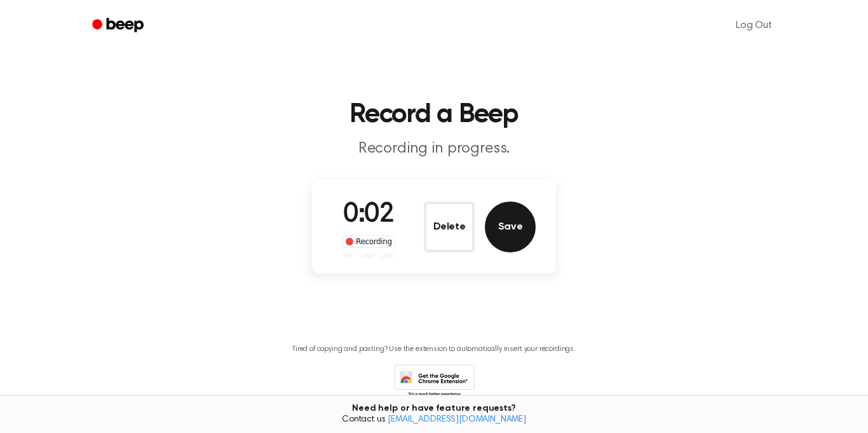  Describe the element at coordinates (368, 215) in the screenshot. I see `span: 0:02` at that location.